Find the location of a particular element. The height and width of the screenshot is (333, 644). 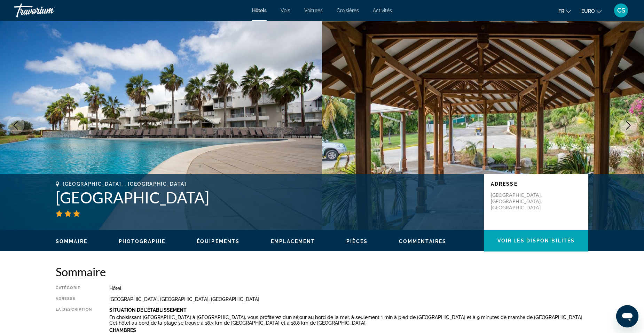

span: Photographie is located at coordinates (142, 241).